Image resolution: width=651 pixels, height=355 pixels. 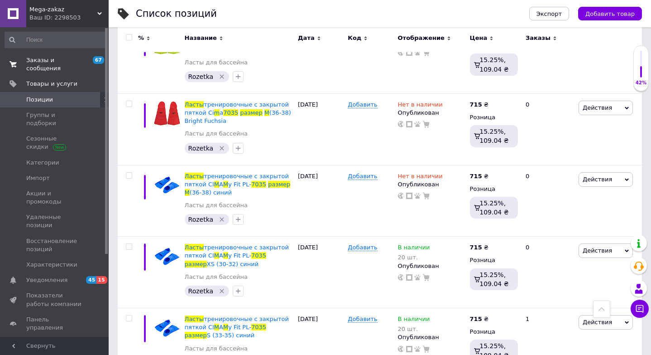 I want to click on span: a, so click(x=221, y=112).